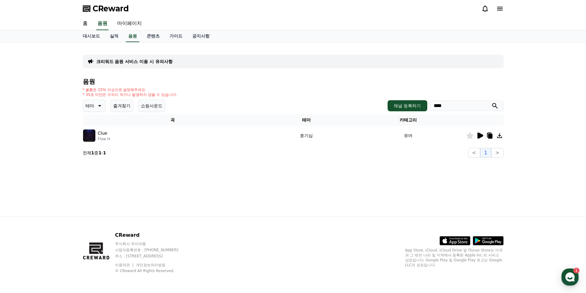 Image resolution: width=586 pixels, height=293 pixels. I want to click on p: 테마, so click(90, 106).